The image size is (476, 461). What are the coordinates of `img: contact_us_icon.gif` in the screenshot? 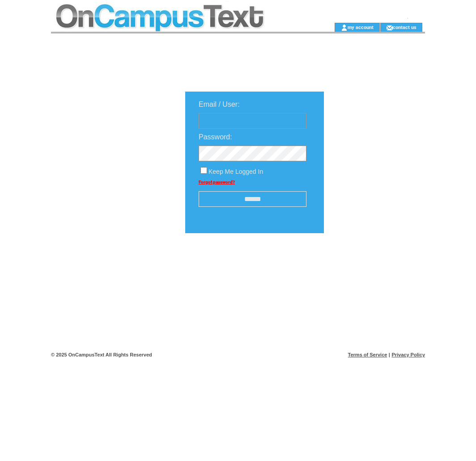 It's located at (389, 28).